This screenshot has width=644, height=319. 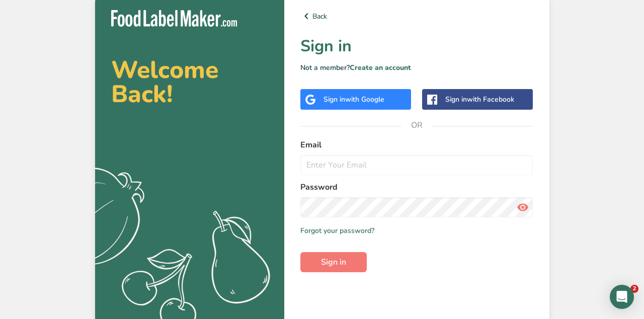 What do you see at coordinates (380, 68) in the screenshot?
I see `a: Create an account` at bounding box center [380, 68].